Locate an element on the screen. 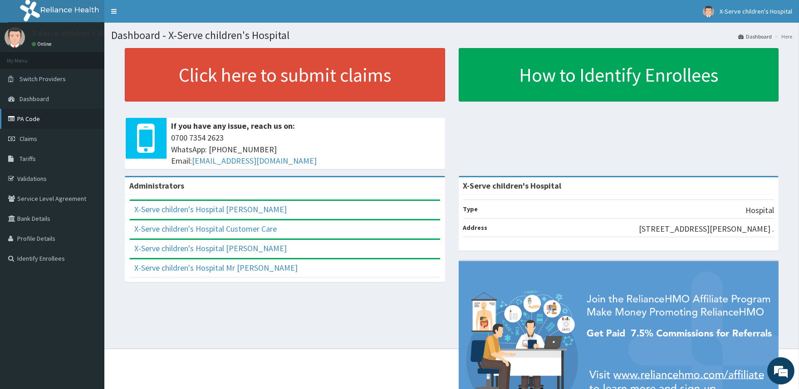  a: Dashboard is located at coordinates (755, 36).